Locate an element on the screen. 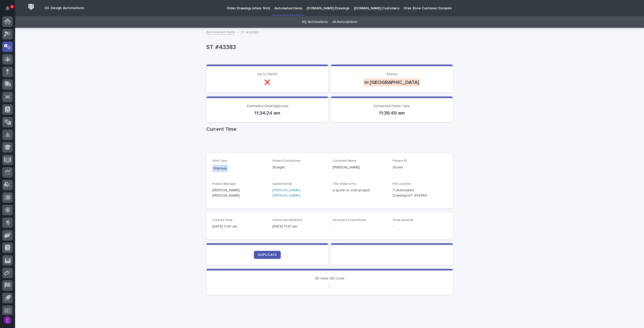 The width and height of the screenshot is (644, 328). span: Up to Date? is located at coordinates (268, 74).